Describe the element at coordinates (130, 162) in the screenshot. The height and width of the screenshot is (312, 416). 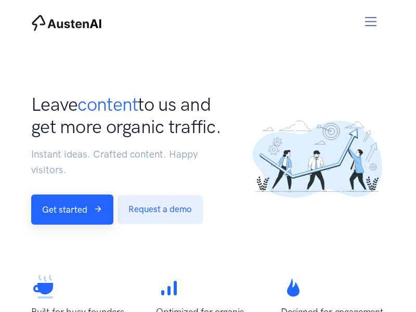
I see `p: Instant ideas. Crafted content. Happy visitors.` at that location.